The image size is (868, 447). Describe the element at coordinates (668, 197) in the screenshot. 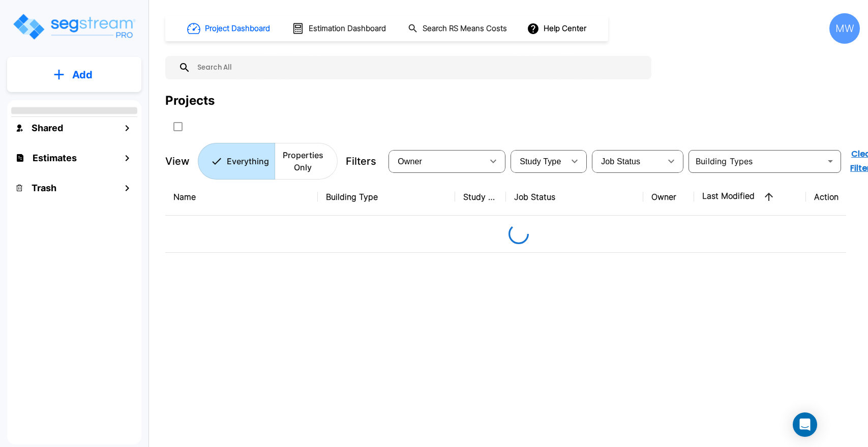

I see `th: Owner` at that location.